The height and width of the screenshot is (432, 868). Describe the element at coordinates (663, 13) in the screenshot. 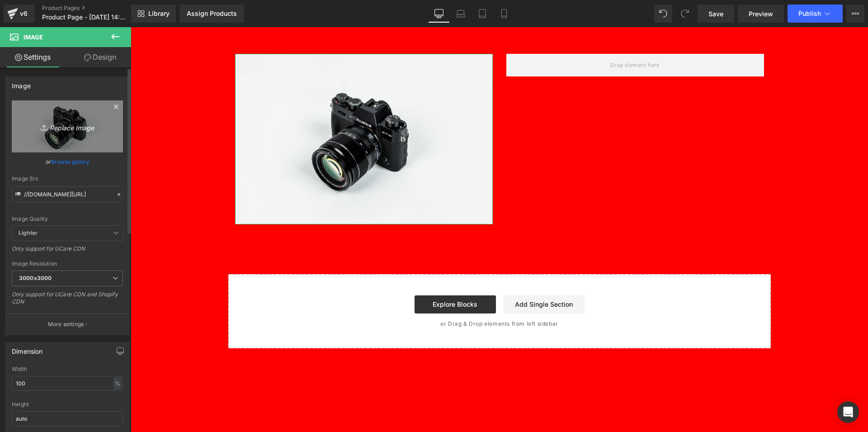

I see `button: Undo` at that location.